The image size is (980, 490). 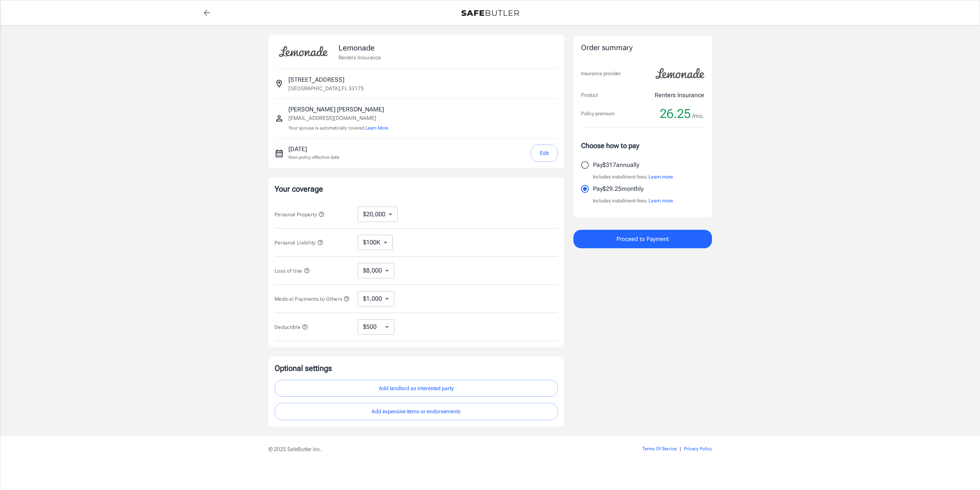 I want to click on p: © 2025 SafeButler Inc., so click(x=434, y=449).